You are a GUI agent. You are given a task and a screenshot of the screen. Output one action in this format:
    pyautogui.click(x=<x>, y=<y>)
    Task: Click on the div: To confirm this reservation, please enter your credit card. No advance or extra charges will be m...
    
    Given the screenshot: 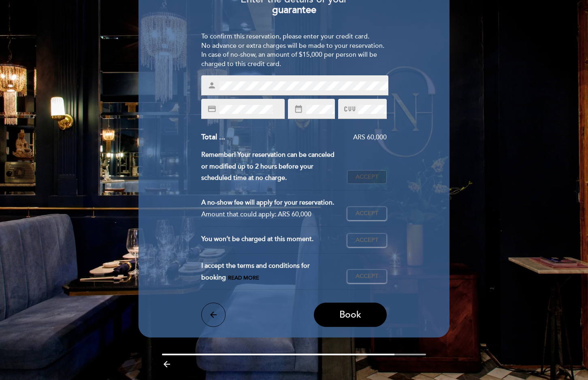 What is the action you would take?
    pyautogui.click(x=294, y=50)
    